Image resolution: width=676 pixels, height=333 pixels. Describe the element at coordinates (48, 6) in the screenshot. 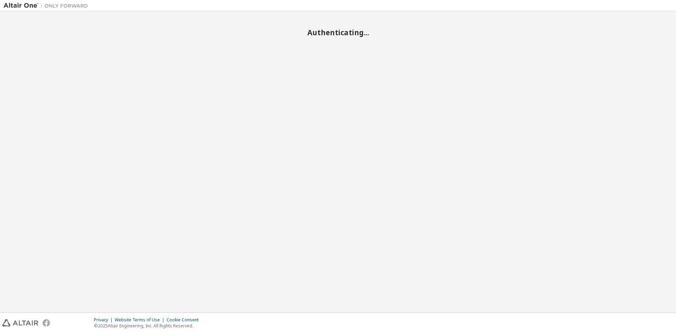

I see `img: Altair One` at that location.